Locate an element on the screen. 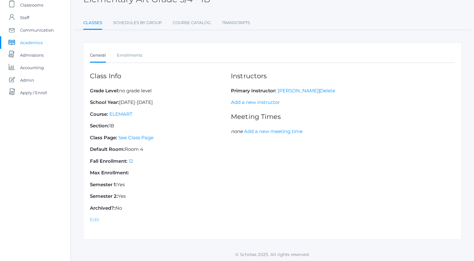  p: Room 4 is located at coordinates (160, 149).